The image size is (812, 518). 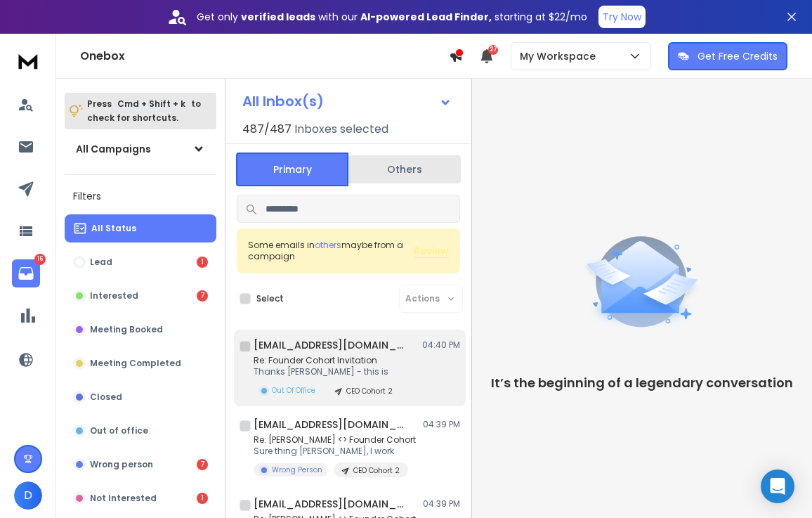 What do you see at coordinates (140, 430) in the screenshot?
I see `button: Out of office` at bounding box center [140, 430].